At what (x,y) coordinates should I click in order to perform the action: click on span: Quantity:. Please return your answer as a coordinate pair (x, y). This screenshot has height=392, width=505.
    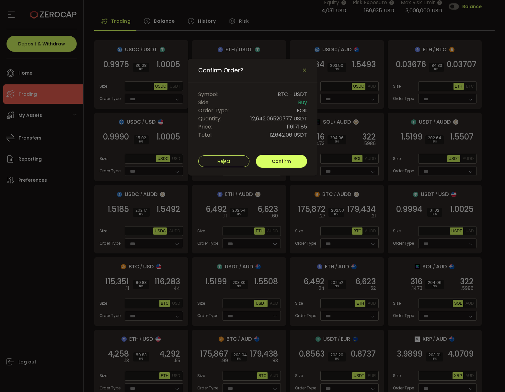
    Looking at the image, I should click on (210, 118).